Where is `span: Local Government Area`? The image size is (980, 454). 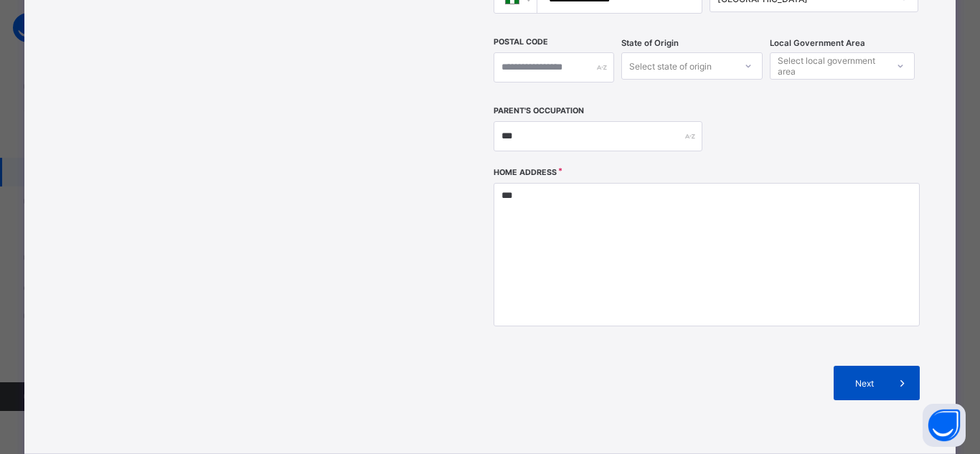 span: Local Government Area is located at coordinates (817, 43).